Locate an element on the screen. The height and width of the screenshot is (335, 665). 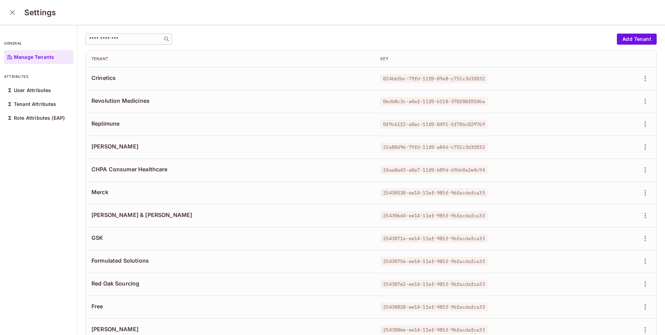
span: Replimune is located at coordinates (230, 124).